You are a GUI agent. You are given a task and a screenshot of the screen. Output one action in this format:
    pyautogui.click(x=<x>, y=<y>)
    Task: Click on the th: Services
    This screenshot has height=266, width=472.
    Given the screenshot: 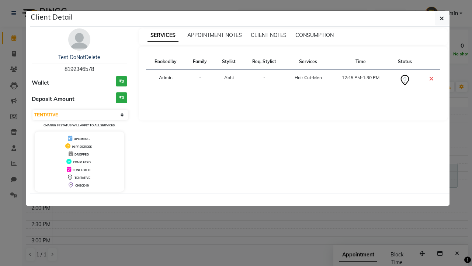 What is the action you would take?
    pyautogui.click(x=308, y=62)
    